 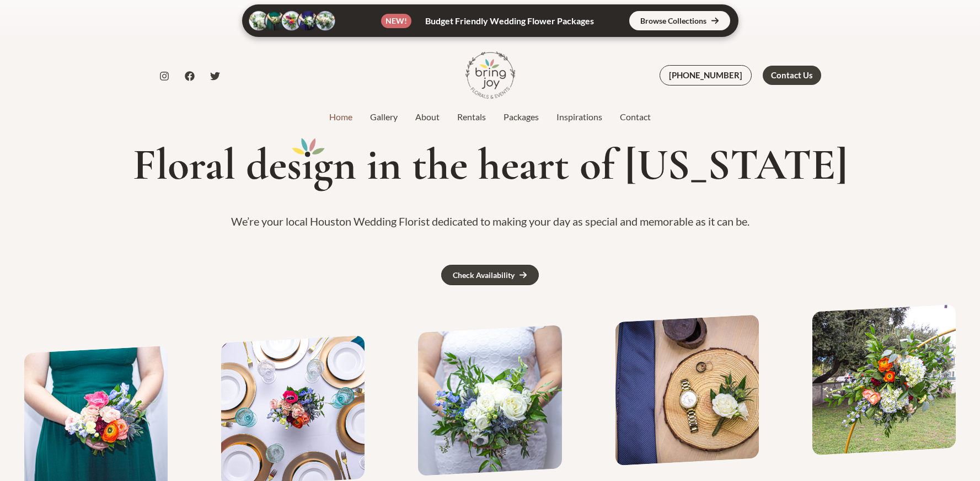 I want to click on a: Inspirations, so click(x=579, y=117).